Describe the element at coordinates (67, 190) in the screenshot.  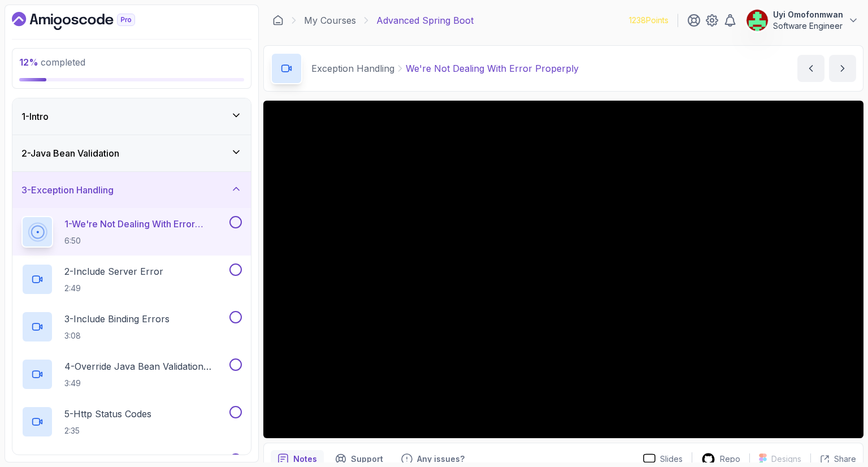
I see `h3: 3 - Exception Handling` at that location.